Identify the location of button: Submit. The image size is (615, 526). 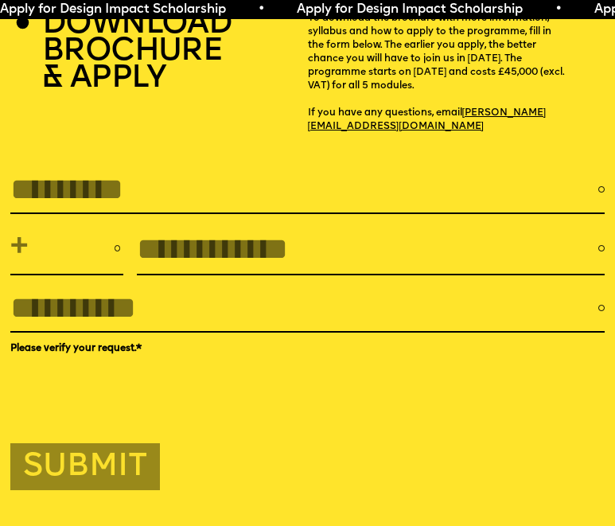
(85, 466).